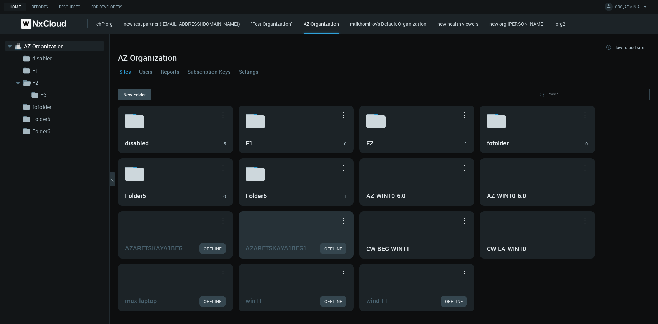  I want to click on nx-search-highlight: CW-LA-WIN10, so click(506, 248).